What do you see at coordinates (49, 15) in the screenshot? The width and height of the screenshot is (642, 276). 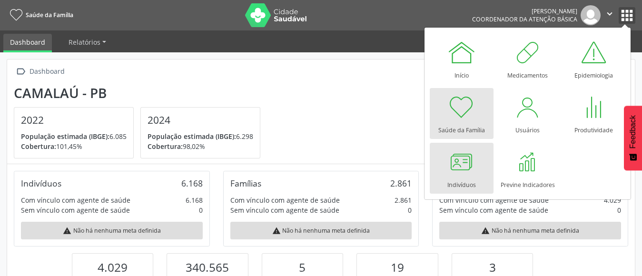 I see `span: Saúde da Família` at bounding box center [49, 15].